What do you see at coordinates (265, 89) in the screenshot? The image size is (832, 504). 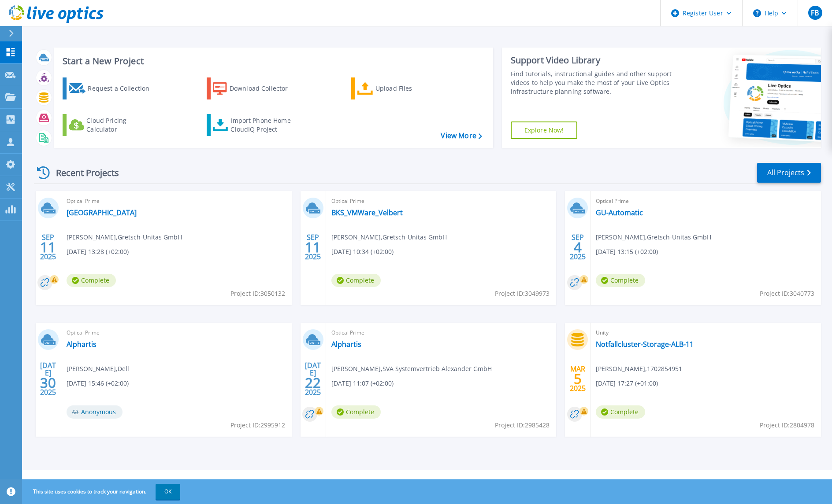 I see `div: Download Collector` at bounding box center [265, 89].